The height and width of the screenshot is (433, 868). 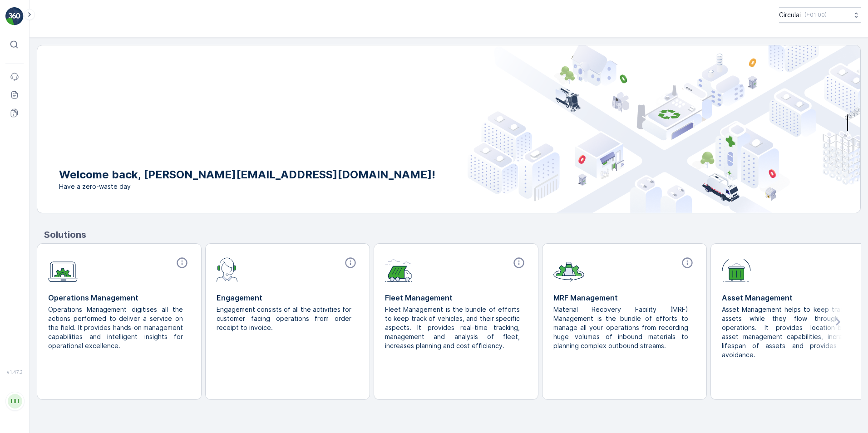 I want to click on div: HH, so click(x=15, y=401).